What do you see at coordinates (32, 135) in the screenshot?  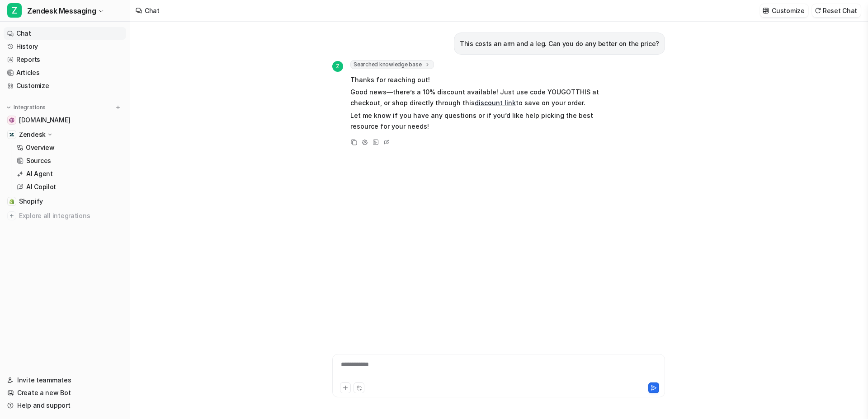 I see `p: Zendesk` at bounding box center [32, 135].